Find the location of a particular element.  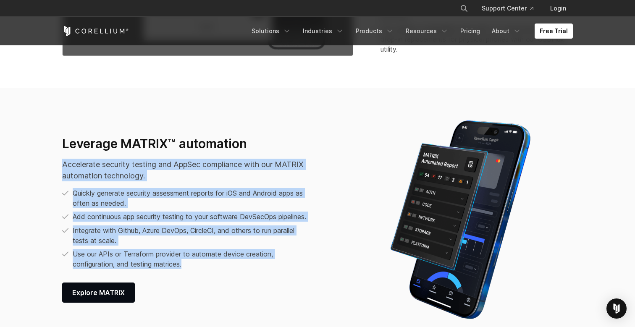

a: About is located at coordinates (506, 31).